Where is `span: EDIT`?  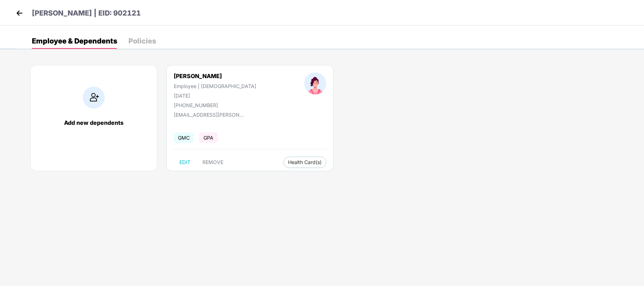
span: EDIT is located at coordinates (185, 162).